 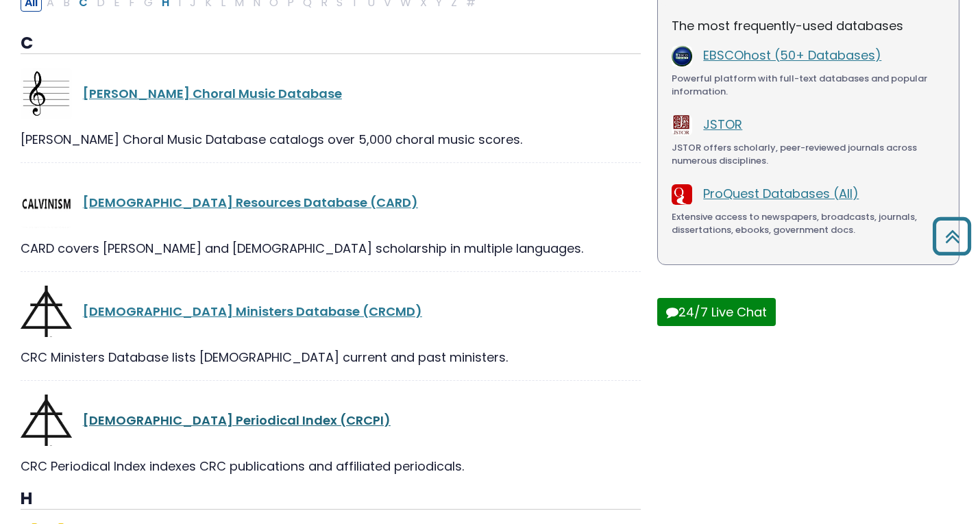 What do you see at coordinates (807, 85) in the screenshot?
I see `div: Powerful platform with full-text databases and popular information.` at bounding box center [807, 85].